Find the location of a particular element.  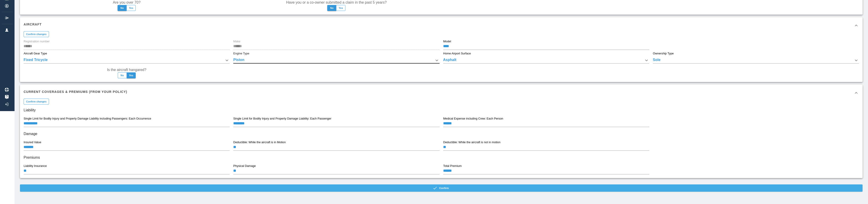

h6: Liability is located at coordinates (441, 110).